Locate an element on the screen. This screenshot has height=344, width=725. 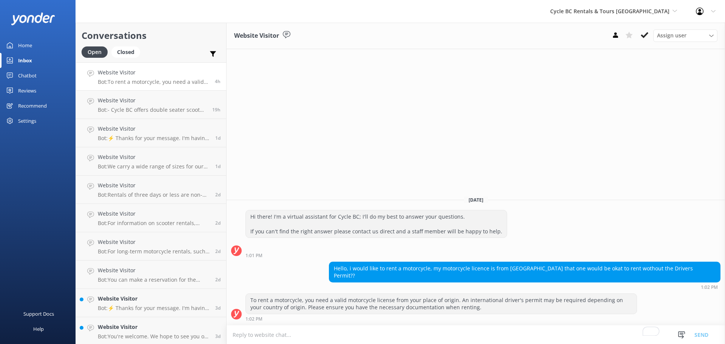
a: Website VisitorBot:We carry a wide range of sizes for our bicycles. The gravel bikes range from 4... is located at coordinates (151, 161).